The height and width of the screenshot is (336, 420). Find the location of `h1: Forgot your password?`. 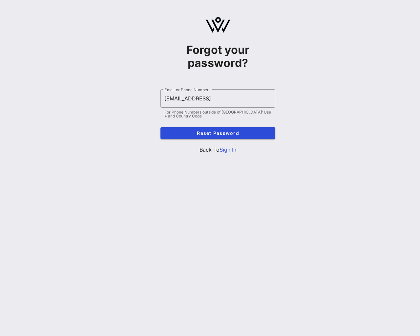

h1: Forgot your password? is located at coordinates (218, 56).